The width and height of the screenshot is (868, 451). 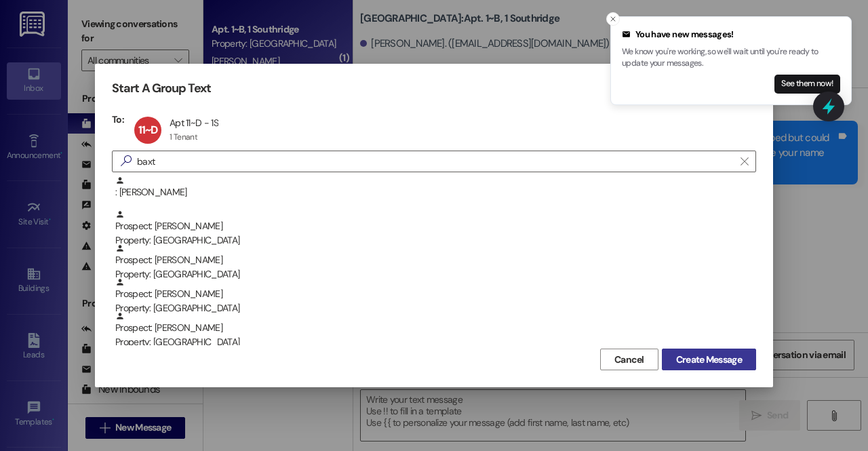 What do you see at coordinates (613, 19) in the screenshot?
I see `button: Close toast` at bounding box center [613, 19].